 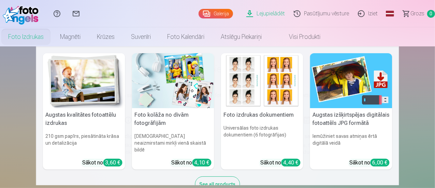 What do you see at coordinates (84, 119) in the screenshot?
I see `h5: Augstas kvalitātes fotoattēlu izdrukas` at bounding box center [84, 119].